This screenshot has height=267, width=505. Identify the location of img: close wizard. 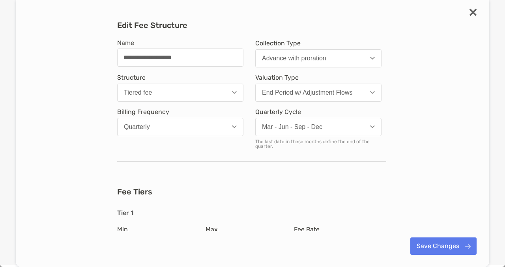
(473, 12).